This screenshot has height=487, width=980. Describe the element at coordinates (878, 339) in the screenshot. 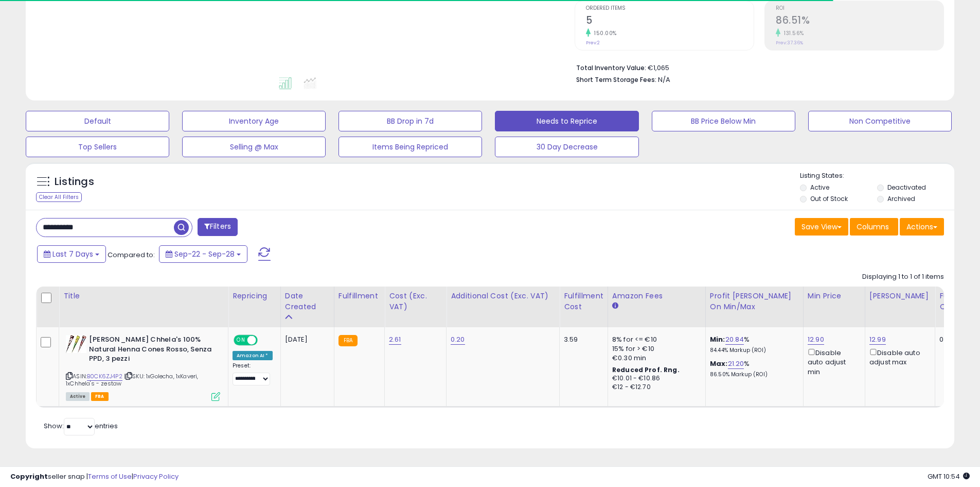

I see `a: 12.99` at that location.